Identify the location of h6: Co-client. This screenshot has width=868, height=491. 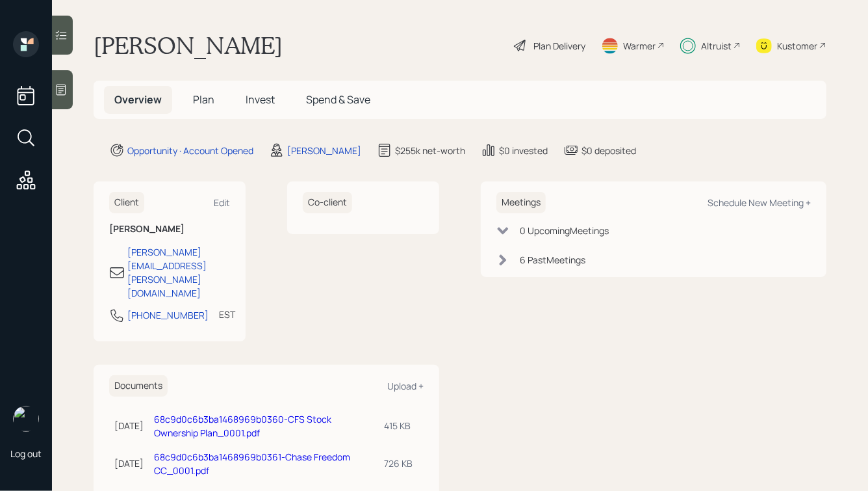
(327, 202).